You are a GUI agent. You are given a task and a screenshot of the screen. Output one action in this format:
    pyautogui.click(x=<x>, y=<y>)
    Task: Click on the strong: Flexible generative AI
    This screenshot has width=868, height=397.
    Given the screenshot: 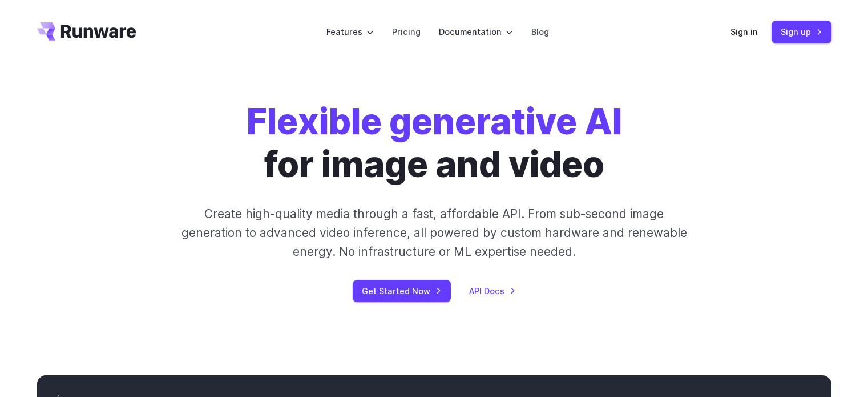 What is the action you would take?
    pyautogui.click(x=434, y=121)
    